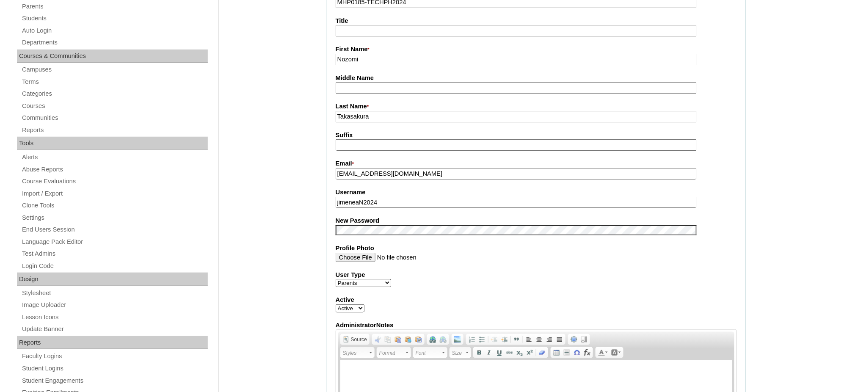 The image size is (858, 392). I want to click on a: Import / Export, so click(114, 193).